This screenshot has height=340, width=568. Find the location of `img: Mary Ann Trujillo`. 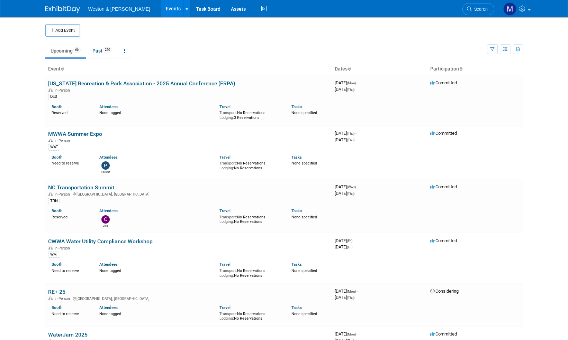

img: Mary Ann Trujillo is located at coordinates (510, 9).